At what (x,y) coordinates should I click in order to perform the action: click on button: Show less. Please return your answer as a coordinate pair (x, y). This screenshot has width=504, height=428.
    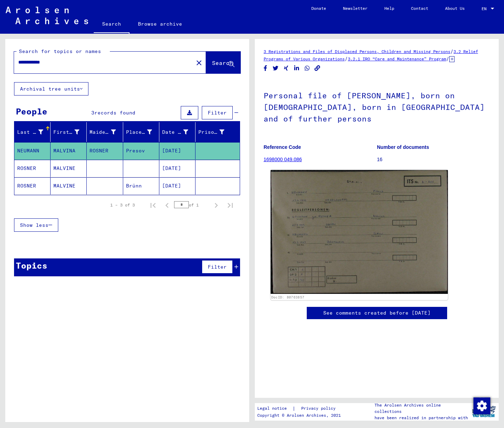
    Looking at the image, I should click on (36, 225).